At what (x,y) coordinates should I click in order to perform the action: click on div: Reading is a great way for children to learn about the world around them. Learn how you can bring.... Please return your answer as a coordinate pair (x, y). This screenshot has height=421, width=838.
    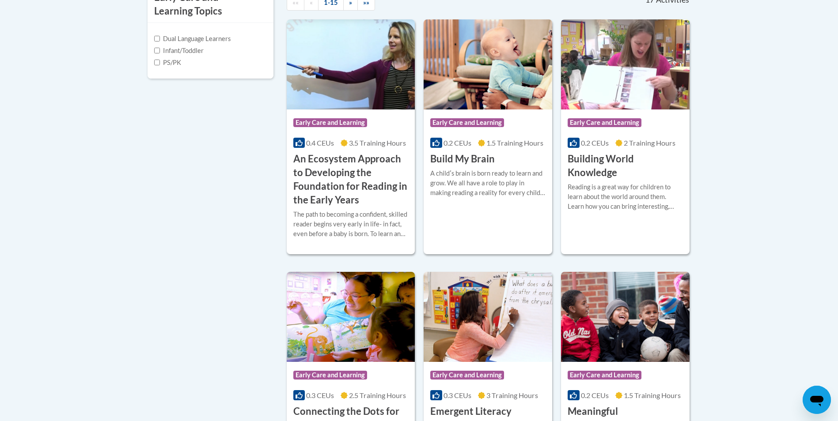
    Looking at the image, I should click on (625, 197).